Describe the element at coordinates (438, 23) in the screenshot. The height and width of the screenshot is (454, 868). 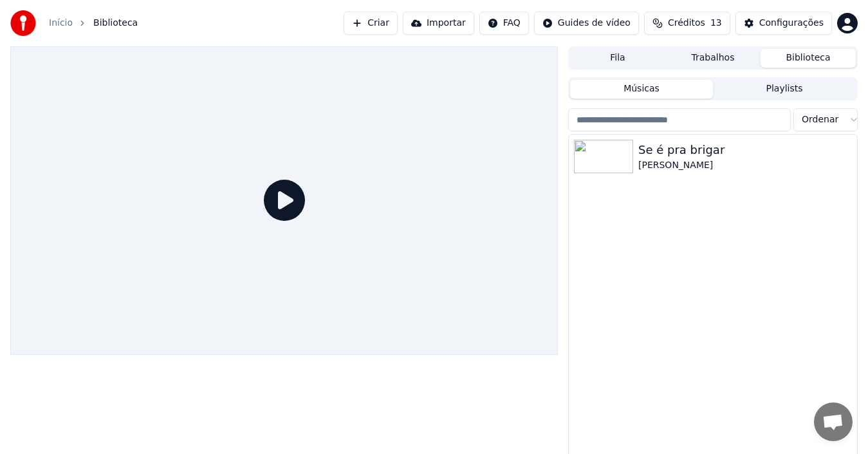
I see `button: Importar` at that location.